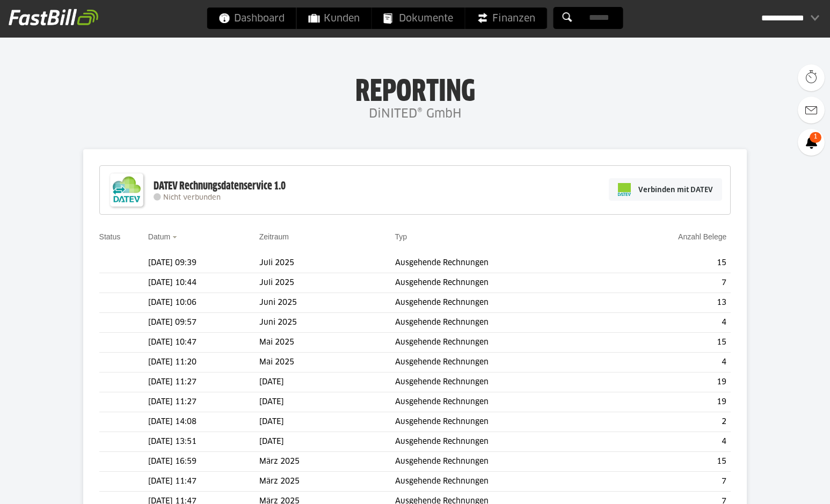 Image resolution: width=830 pixels, height=504 pixels. I want to click on a: 1, so click(811, 143).